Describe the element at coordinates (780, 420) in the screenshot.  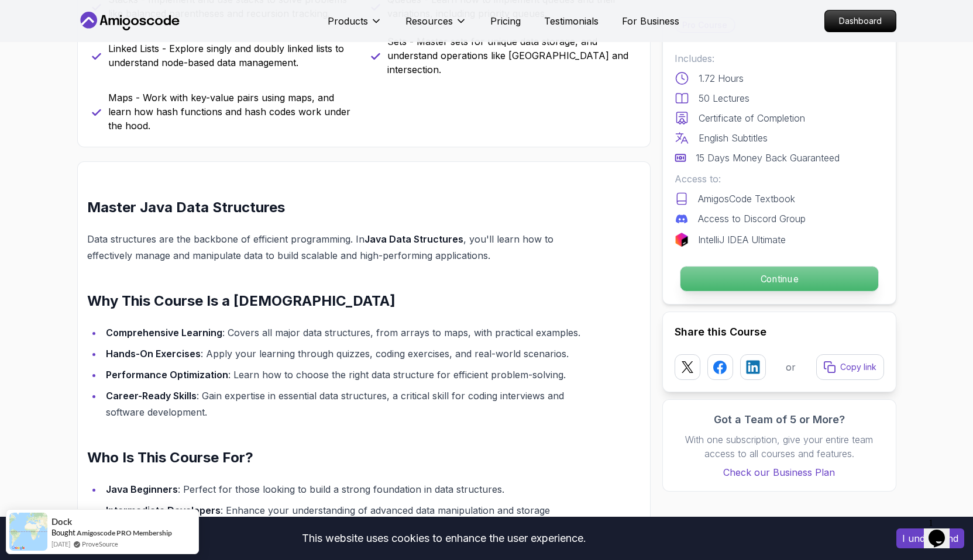
I see `h3: Got a Team of 5 or More?` at that location.